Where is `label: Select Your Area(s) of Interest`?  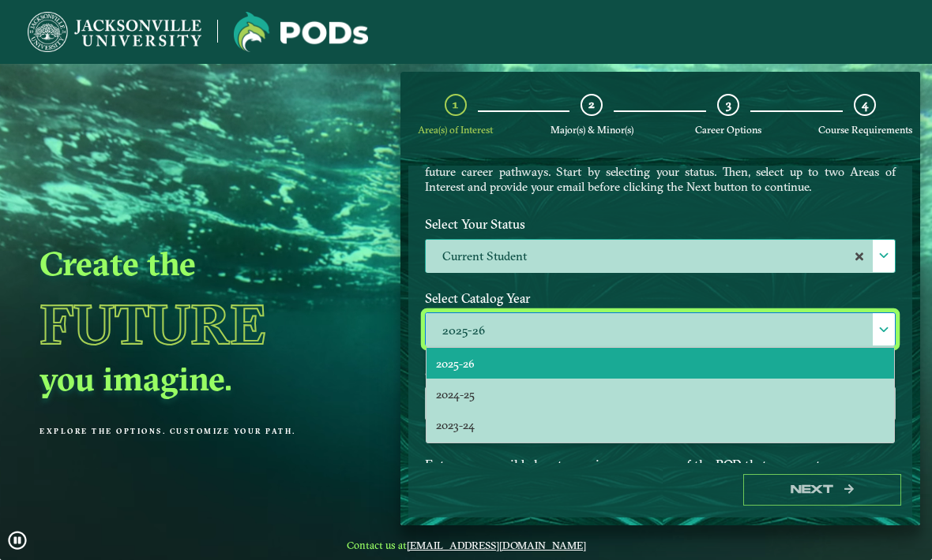 label: Select Your Area(s) of Interest is located at coordinates (660, 372).